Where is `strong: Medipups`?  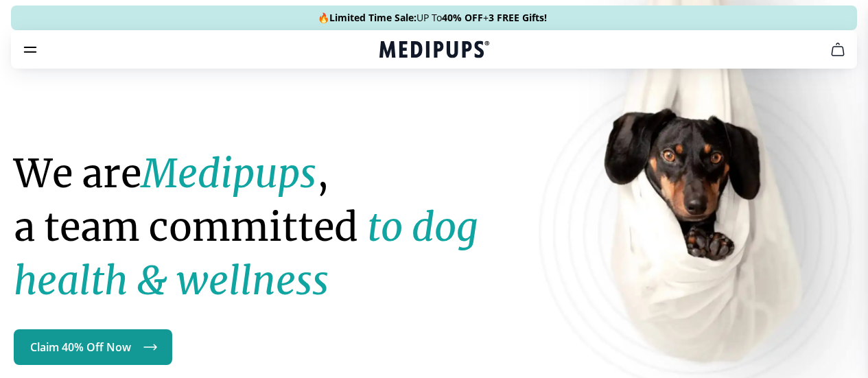
strong: Medipups is located at coordinates (229, 173).